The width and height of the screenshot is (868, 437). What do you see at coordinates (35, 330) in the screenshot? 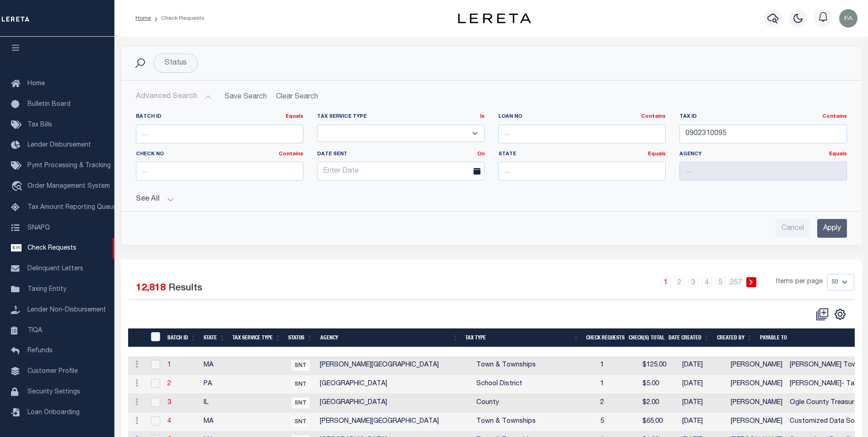
I see `span: TIQA` at bounding box center [35, 330].